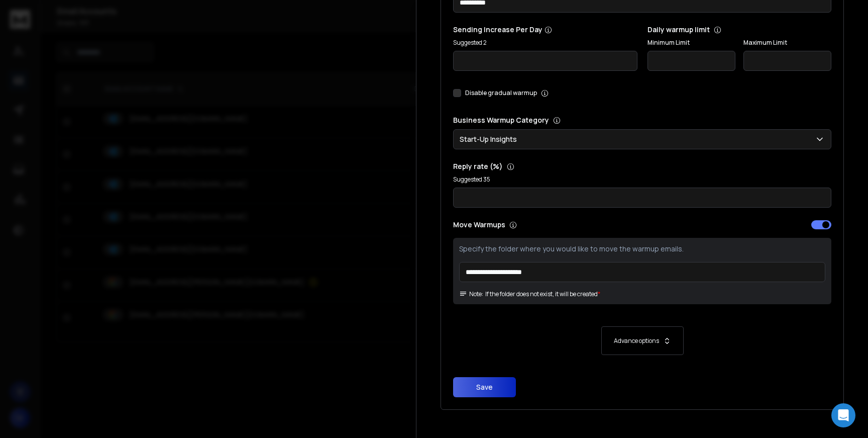 The height and width of the screenshot is (438, 868). I want to click on p: Business Warmup Category, so click(642, 120).